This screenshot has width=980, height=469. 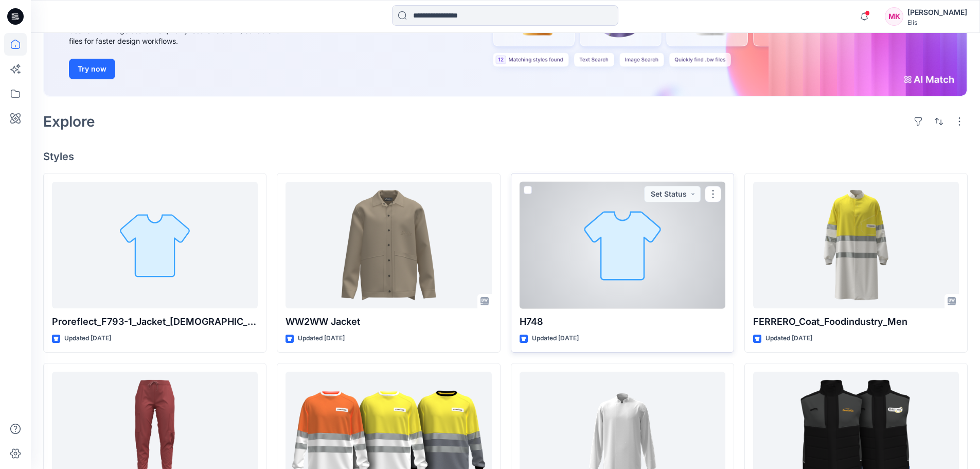 I want to click on a: Proreflect_F793-1_Jacket_Ladies, so click(x=155, y=245).